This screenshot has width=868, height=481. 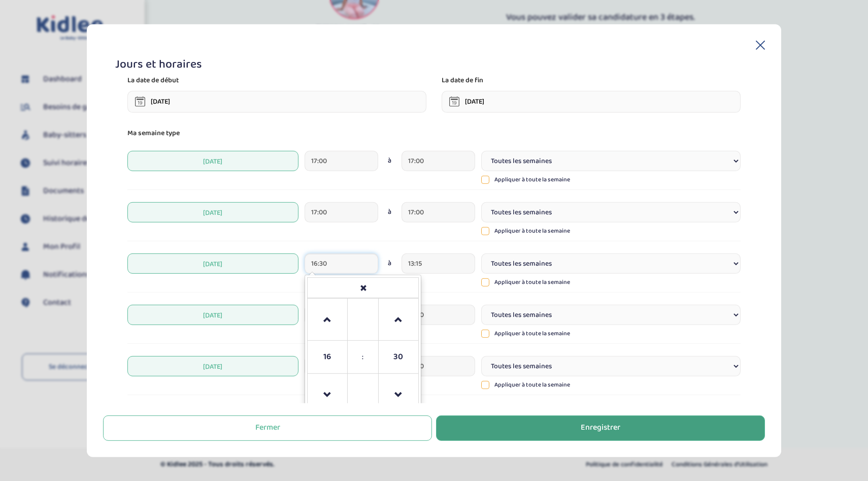 I want to click on h1: Jours et horaires, so click(x=434, y=63).